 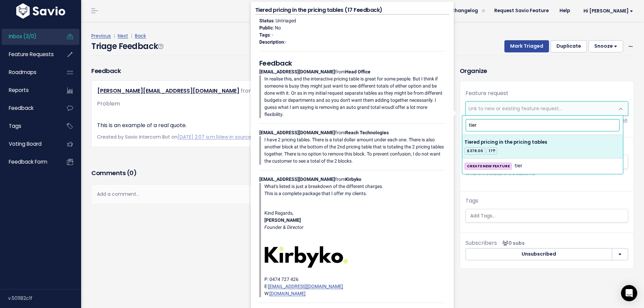 I want to click on strong: Head Office, so click(x=358, y=72).